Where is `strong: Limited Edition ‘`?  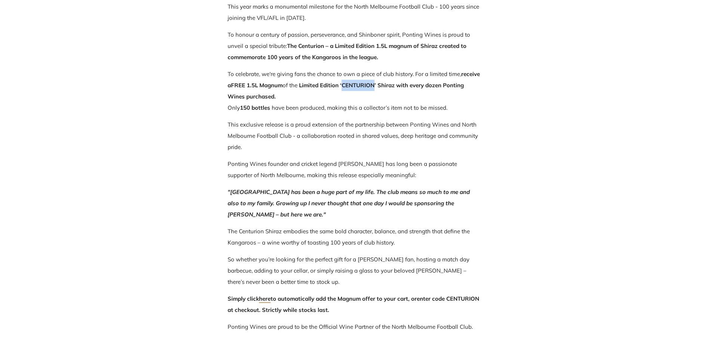 strong: Limited Edition ‘ is located at coordinates (321, 85).